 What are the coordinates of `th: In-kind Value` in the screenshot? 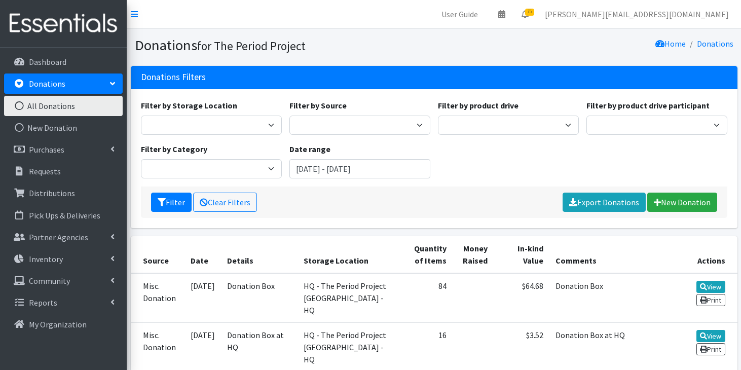 It's located at (521, 254).